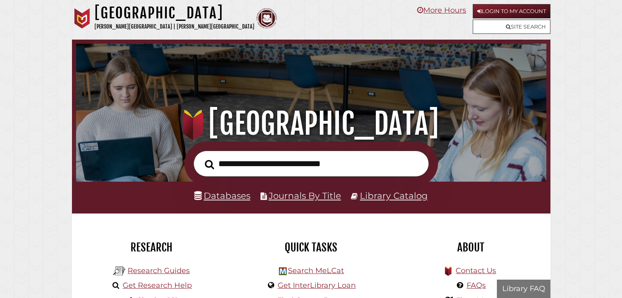 The image size is (622, 298). I want to click on a: FAQs, so click(476, 286).